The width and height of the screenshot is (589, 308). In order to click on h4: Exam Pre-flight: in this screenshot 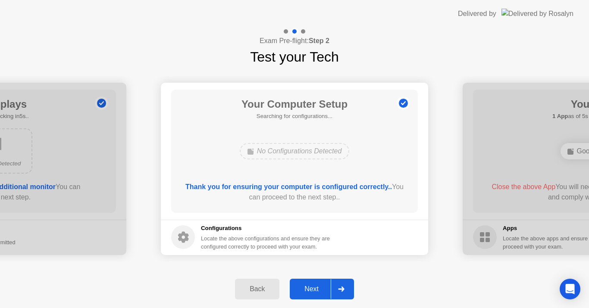, I will do `click(294, 41)`.